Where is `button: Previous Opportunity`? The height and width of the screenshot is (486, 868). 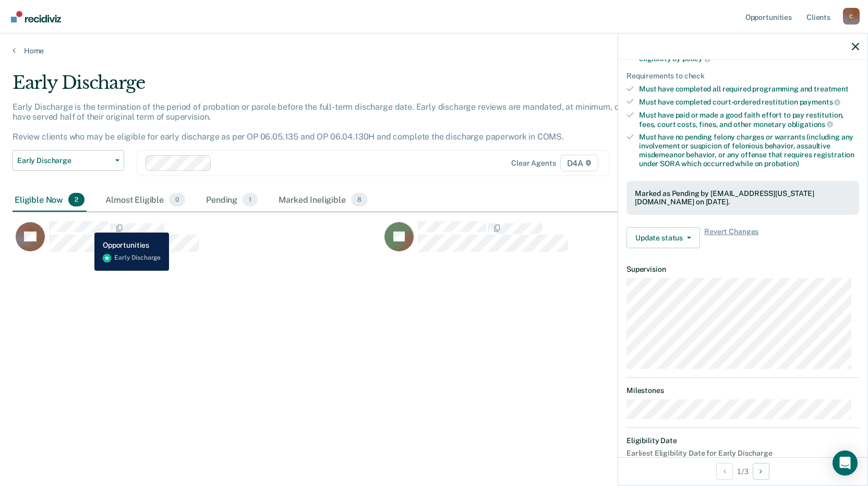 button: Previous Opportunity is located at coordinates (724, 471).